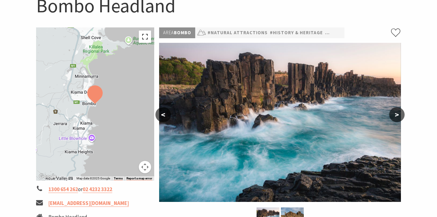 The height and width of the screenshot is (217, 437). Describe the element at coordinates (139, 179) in the screenshot. I see `a: Report a map error` at that location.